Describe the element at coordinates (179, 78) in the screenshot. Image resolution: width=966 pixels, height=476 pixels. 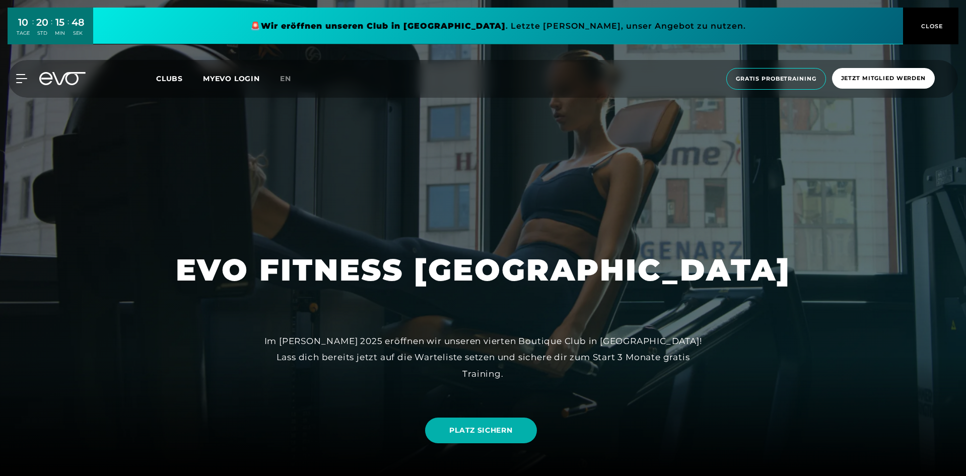
I see `a: Clubs` at that location.